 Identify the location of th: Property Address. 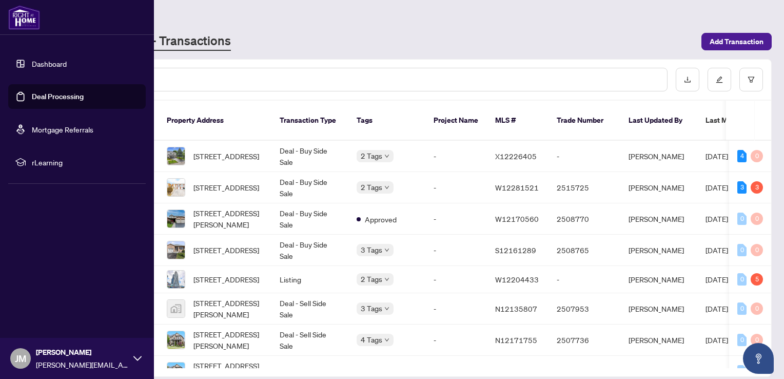
(215, 121).